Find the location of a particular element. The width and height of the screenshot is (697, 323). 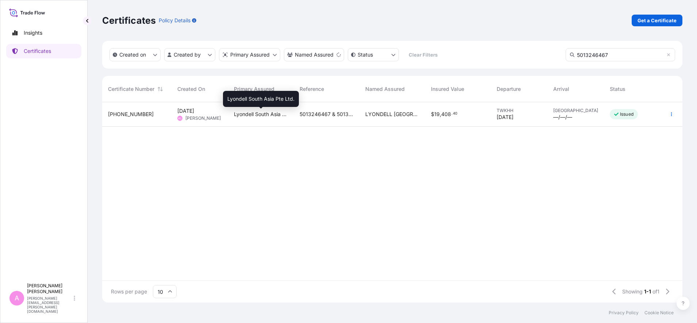

span: AL is located at coordinates (180, 118).